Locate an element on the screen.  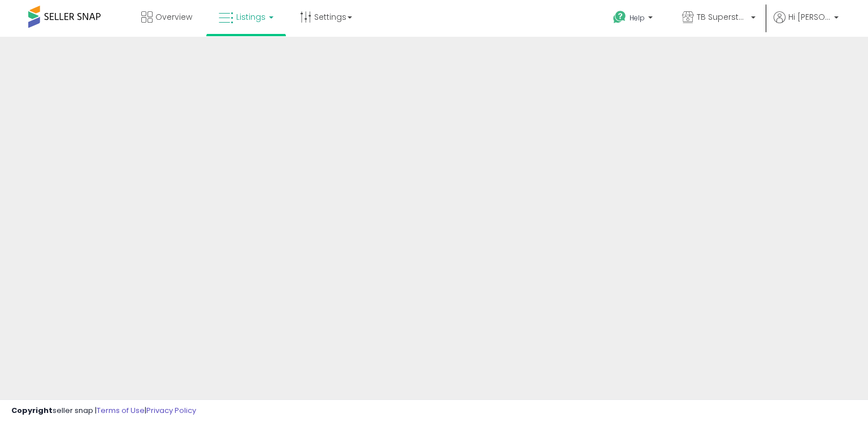
strong: Copyright is located at coordinates (32, 410).